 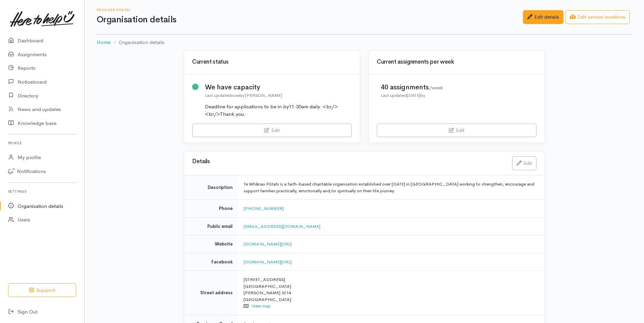 What do you see at coordinates (211, 244) in the screenshot?
I see `td: Website` at bounding box center [211, 244].